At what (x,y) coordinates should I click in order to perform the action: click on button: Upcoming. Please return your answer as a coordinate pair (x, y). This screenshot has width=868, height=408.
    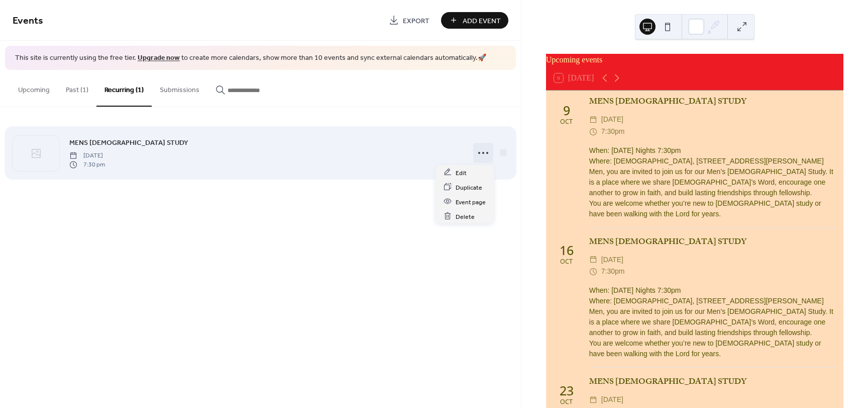
    Looking at the image, I should click on (33, 88).